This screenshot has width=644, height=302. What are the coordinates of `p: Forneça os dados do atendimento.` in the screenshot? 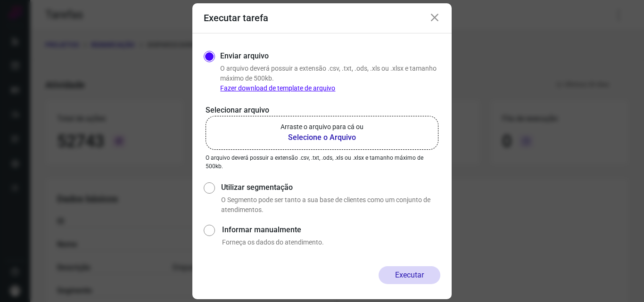 It's located at (331, 242).